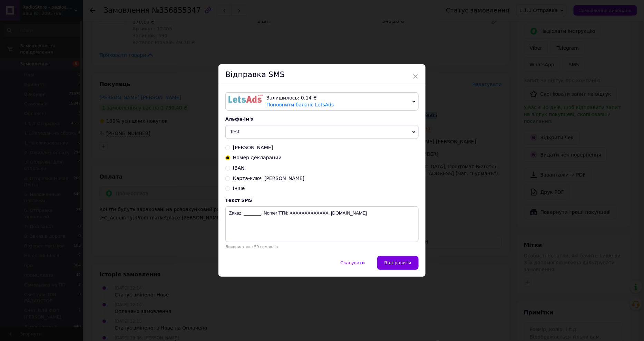 The width and height of the screenshot is (644, 341). What do you see at coordinates (322, 247) in the screenshot?
I see `div: Використано: 59 символів` at bounding box center [322, 247].